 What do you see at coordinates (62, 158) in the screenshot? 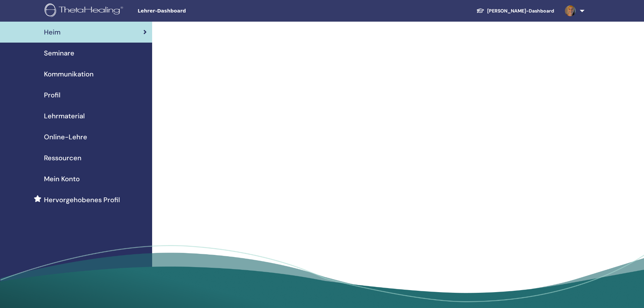
I see `span: Ressourcen` at bounding box center [62, 158].